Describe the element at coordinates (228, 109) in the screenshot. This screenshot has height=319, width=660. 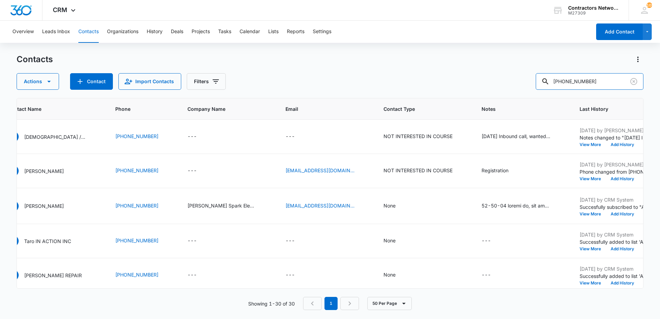
I see `span: Company Name` at that location.